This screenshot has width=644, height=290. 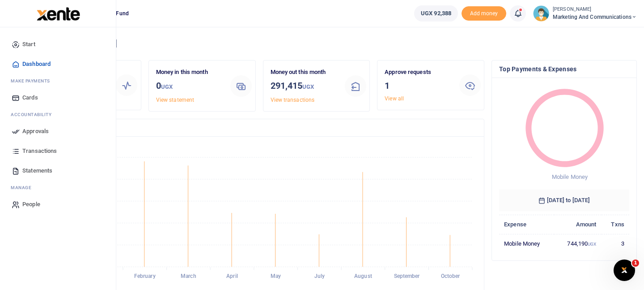 What do you see at coordinates (58, 132) in the screenshot?
I see `a: Approvals` at bounding box center [58, 132].